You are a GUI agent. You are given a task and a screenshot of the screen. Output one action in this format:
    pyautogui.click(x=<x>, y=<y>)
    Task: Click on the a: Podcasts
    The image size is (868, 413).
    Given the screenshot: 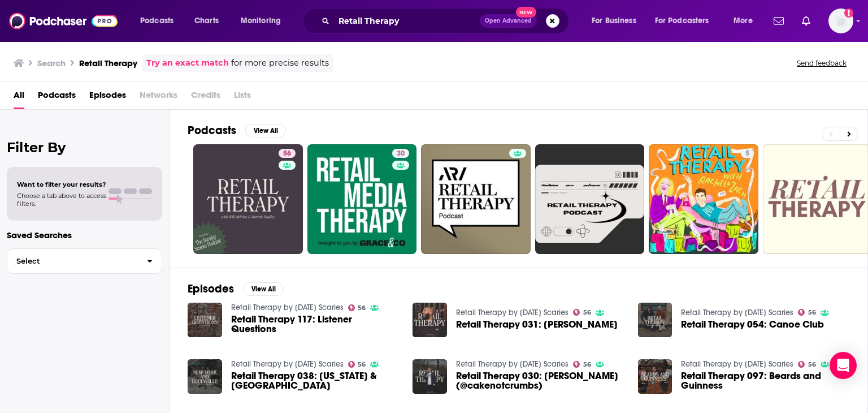 What is the action you would take?
    pyautogui.click(x=56, y=97)
    